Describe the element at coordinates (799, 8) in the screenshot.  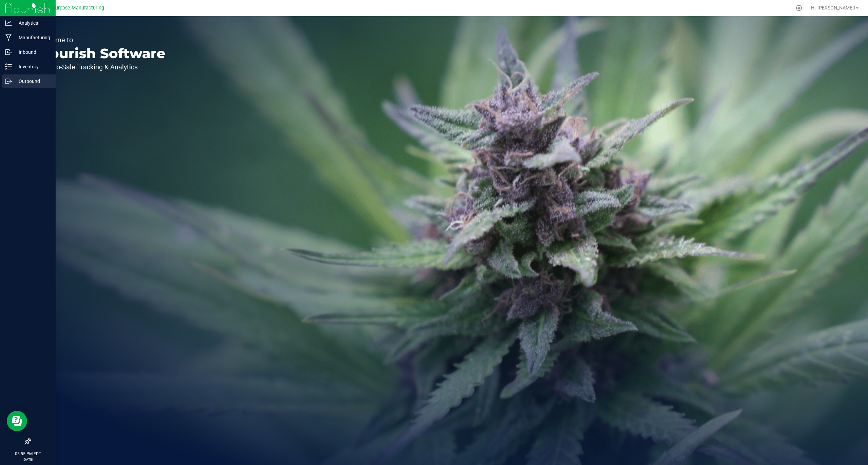
I see `div: Manage settings` at that location.